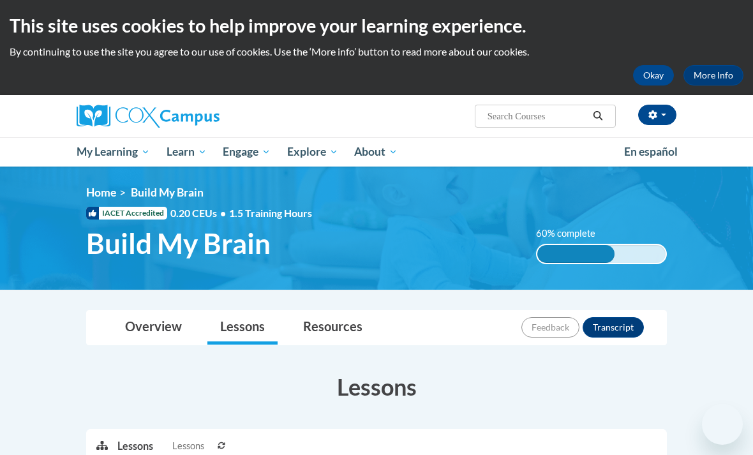  Describe the element at coordinates (313, 152) in the screenshot. I see `span: Explore` at that location.